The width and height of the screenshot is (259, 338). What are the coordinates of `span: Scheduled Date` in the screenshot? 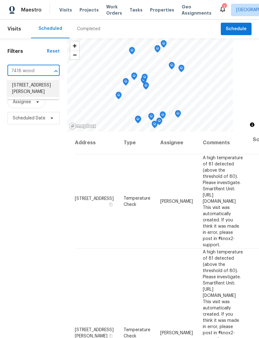 It's located at (29, 118).